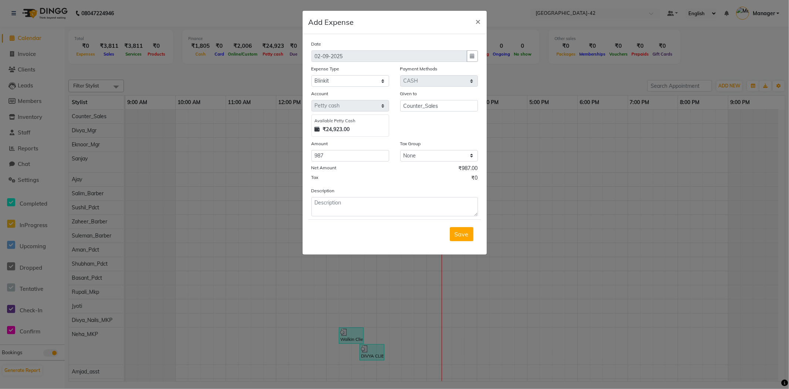  Describe the element at coordinates (475, 179) in the screenshot. I see `span: ₹0` at that location.